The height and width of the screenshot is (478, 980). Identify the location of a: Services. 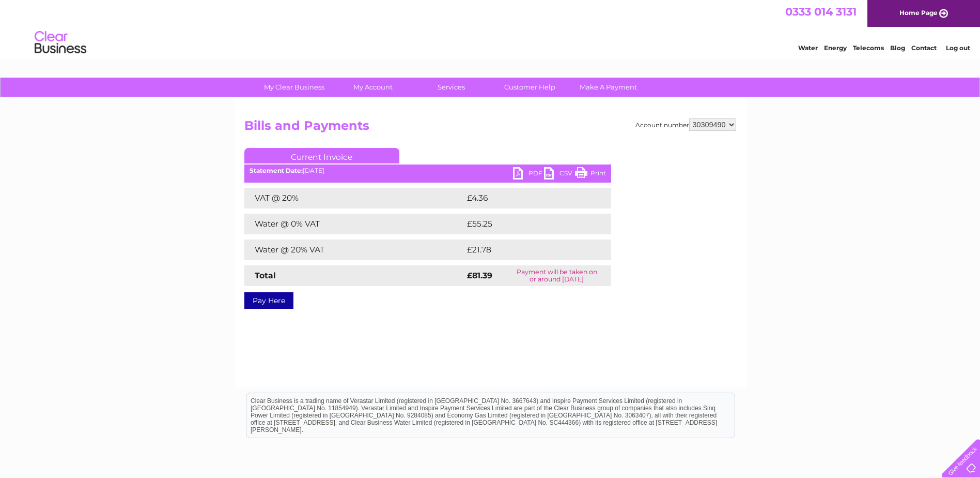
(451, 87).